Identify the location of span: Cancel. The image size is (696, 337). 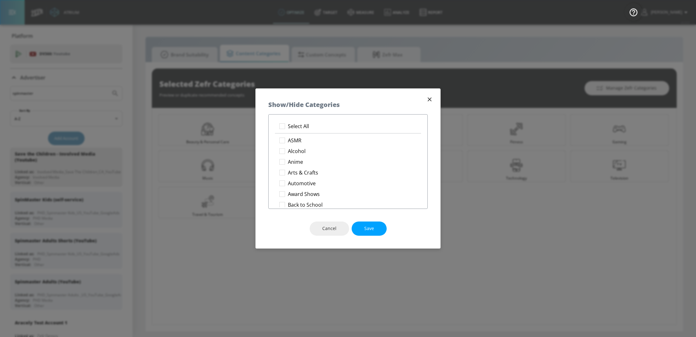
(329, 229).